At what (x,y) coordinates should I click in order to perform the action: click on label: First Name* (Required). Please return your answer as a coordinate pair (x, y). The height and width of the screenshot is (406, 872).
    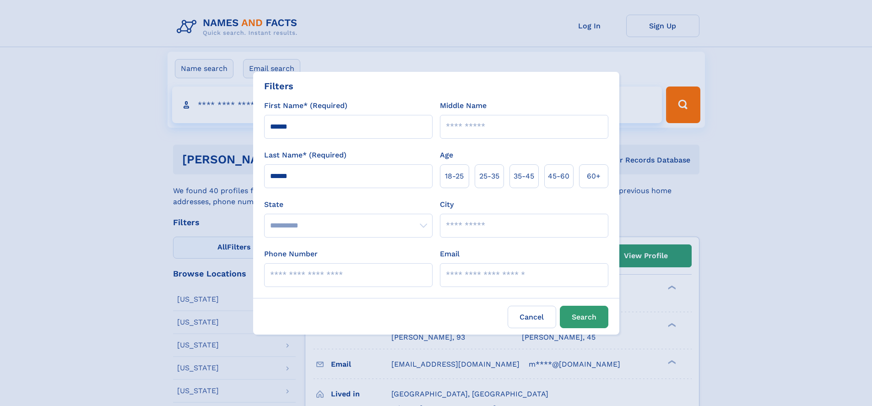
    Looking at the image, I should click on (306, 106).